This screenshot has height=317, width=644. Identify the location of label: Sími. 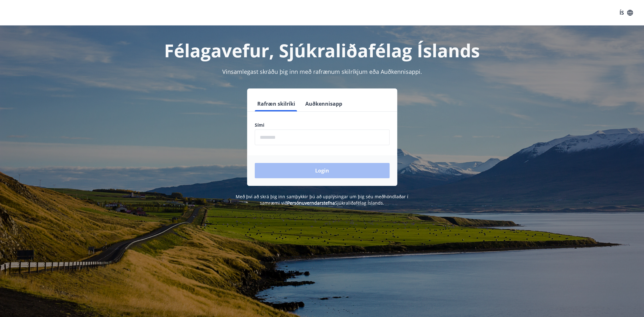
(322, 125).